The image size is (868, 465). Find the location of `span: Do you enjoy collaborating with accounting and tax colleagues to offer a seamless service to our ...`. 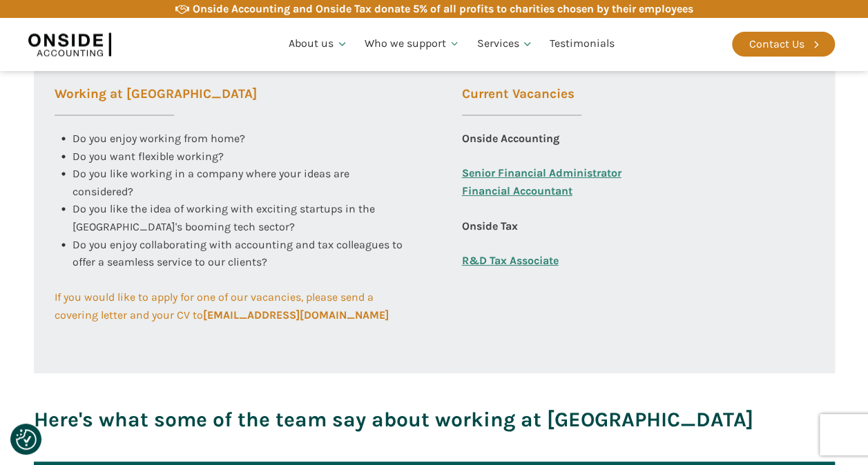

span: Do you enjoy collaborating with accounting and tax colleagues to offer a seamless service to our ... is located at coordinates (239, 253).